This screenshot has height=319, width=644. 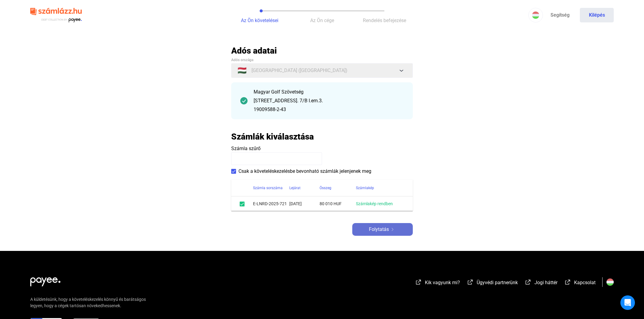 What do you see at coordinates (329, 92) in the screenshot?
I see `div: Magyar Golf Szövetség` at bounding box center [329, 92].